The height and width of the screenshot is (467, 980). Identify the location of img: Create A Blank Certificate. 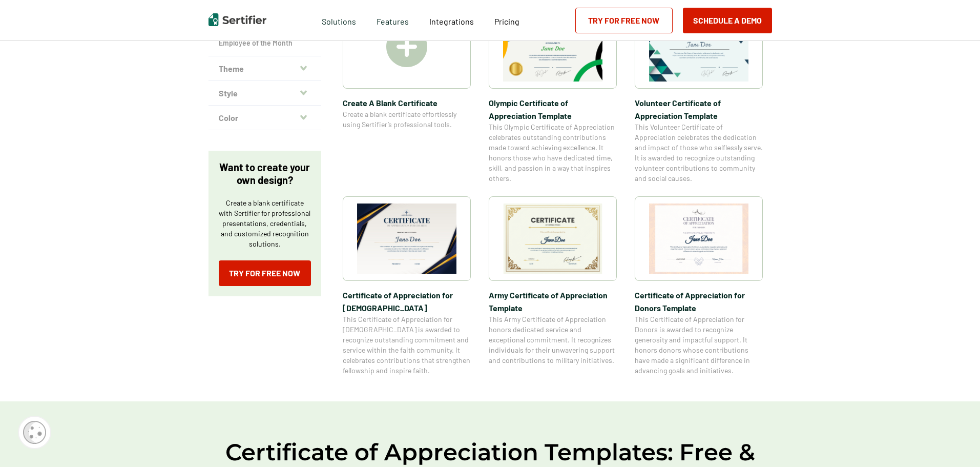
(407, 47).